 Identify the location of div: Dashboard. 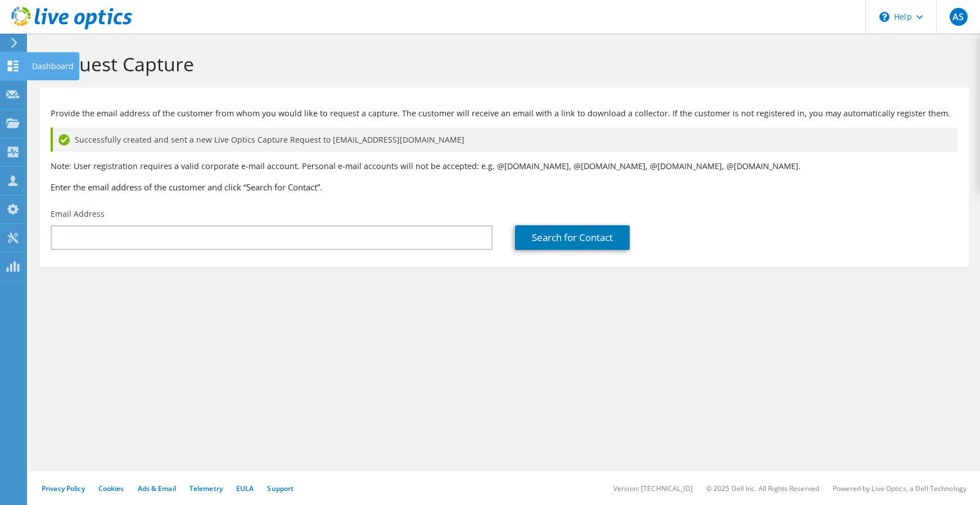
(53, 66).